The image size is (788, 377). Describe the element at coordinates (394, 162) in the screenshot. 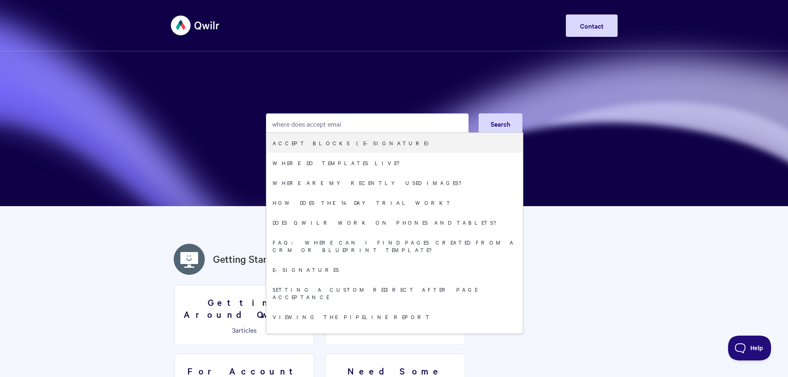

I see `a: Where Do Templates Live?` at that location.